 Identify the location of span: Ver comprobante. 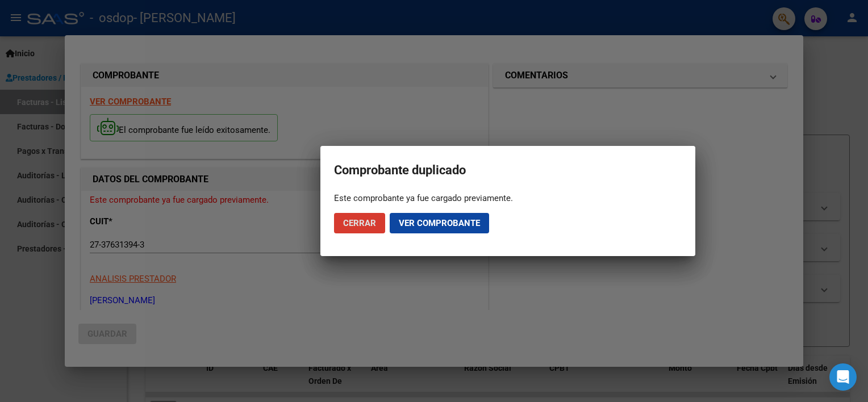
(439, 223).